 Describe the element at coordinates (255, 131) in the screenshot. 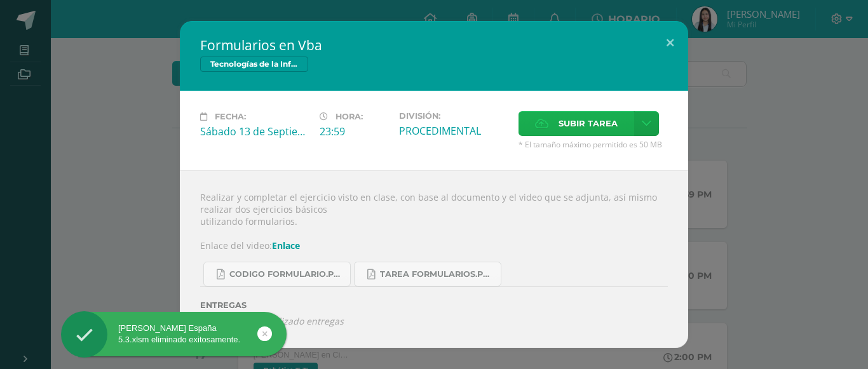

I see `div: Sábado 13 de Septiembre` at that location.